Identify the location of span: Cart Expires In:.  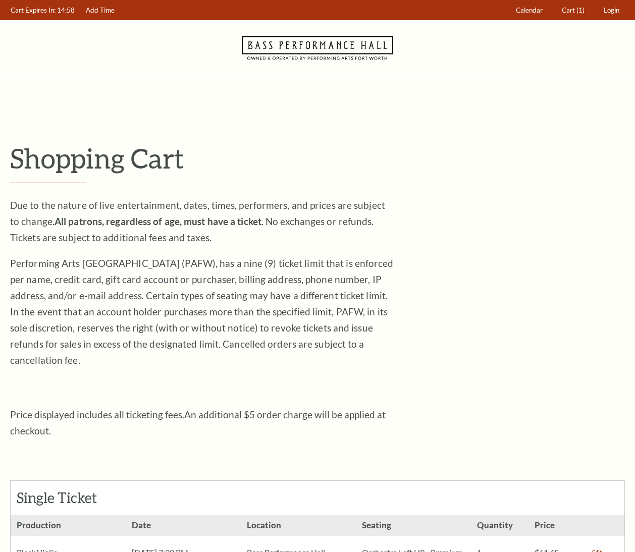
(33, 10).